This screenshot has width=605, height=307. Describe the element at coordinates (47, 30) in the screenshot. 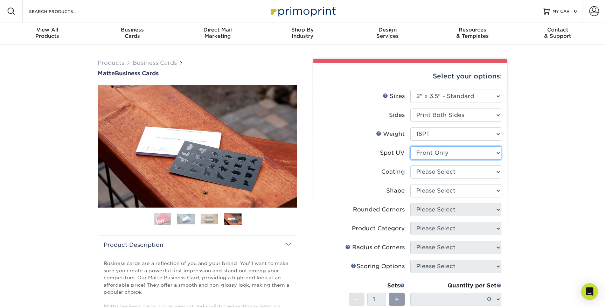

I see `span: View All` at that location.